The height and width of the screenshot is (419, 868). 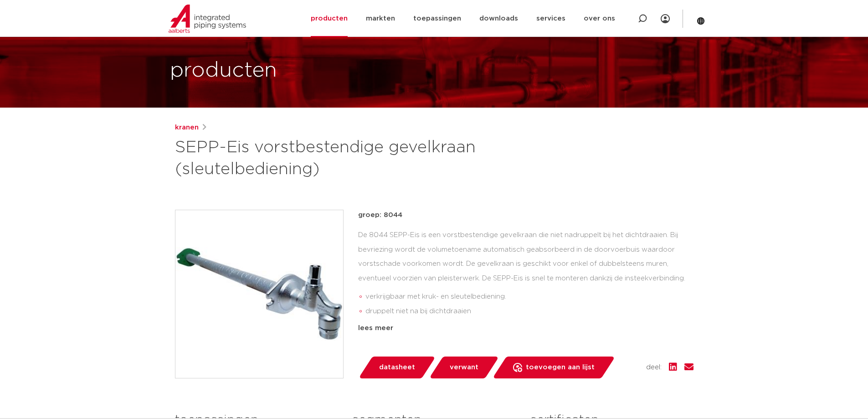 What do you see at coordinates (464, 367) in the screenshot?
I see `span: verwant` at bounding box center [464, 367].